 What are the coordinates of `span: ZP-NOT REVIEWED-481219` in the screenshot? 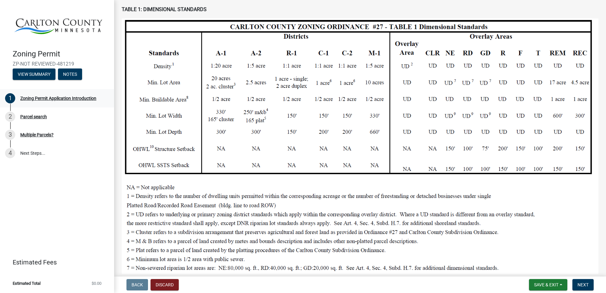 It's located at (57, 64).